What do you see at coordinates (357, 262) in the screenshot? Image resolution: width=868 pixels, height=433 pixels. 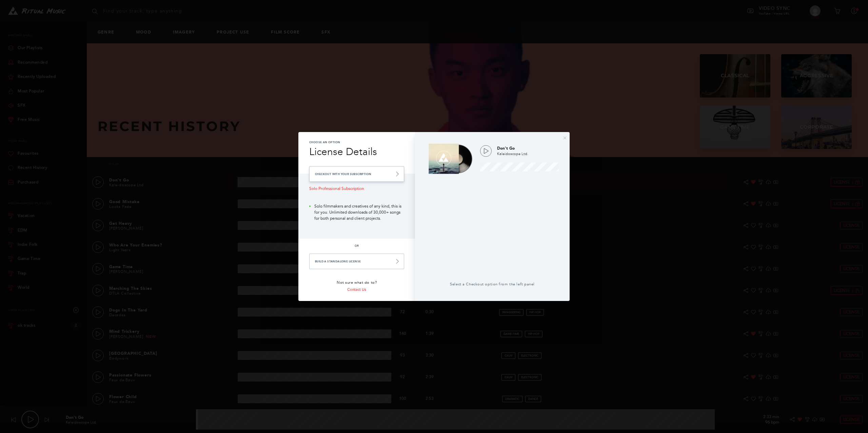 I see `a: Build a Standalone License` at bounding box center [357, 262].